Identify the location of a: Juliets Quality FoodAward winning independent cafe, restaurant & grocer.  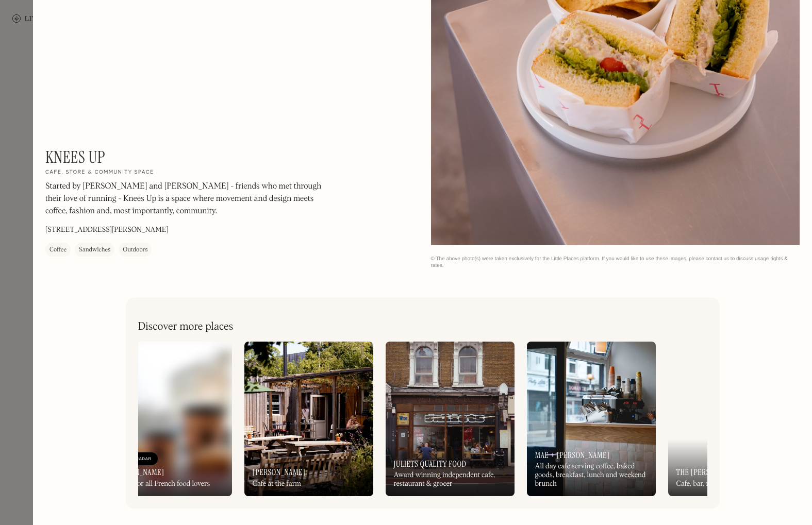
(451, 419).